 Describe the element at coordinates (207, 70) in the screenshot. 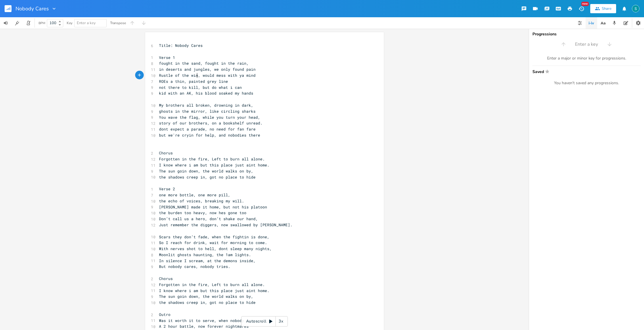

I see `span: in deserts and jungles, we only found pain` at that location.